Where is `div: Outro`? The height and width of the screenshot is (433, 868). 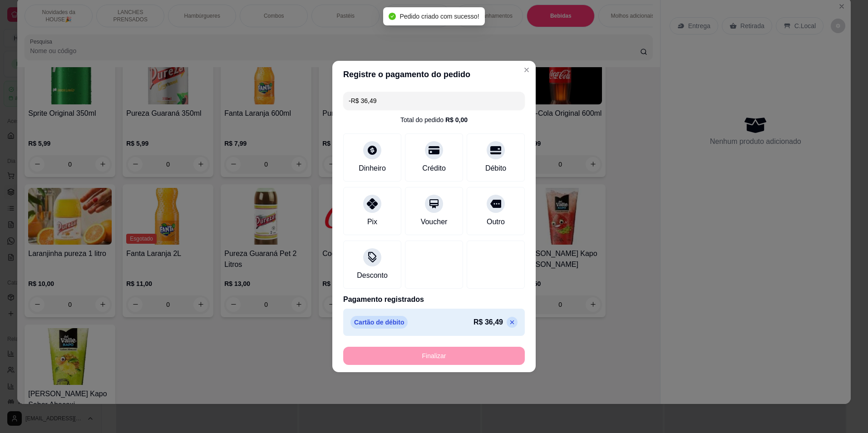 div: Outro is located at coordinates (495, 222).